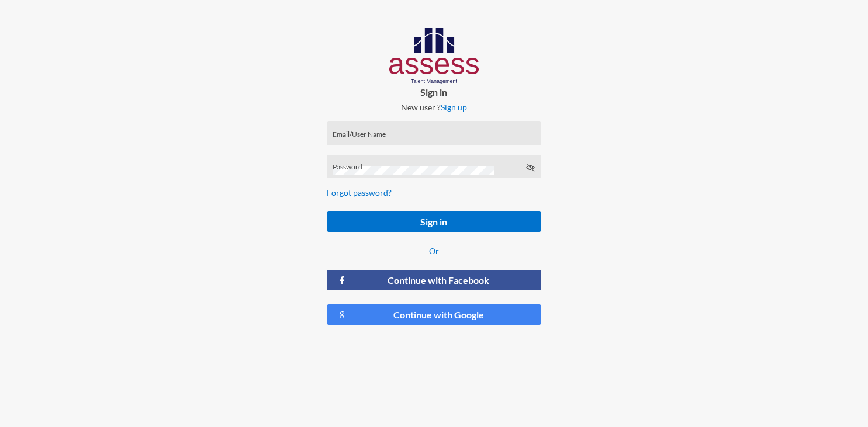 The height and width of the screenshot is (427, 868). Describe the element at coordinates (454, 107) in the screenshot. I see `a: Sign up` at that location.